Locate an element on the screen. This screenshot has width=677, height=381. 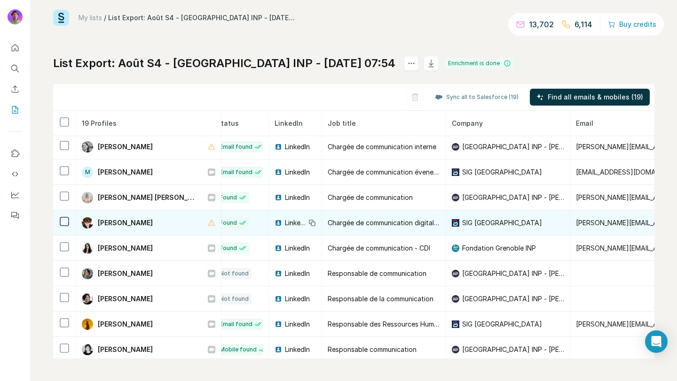
span: Email is located at coordinates (584, 123).